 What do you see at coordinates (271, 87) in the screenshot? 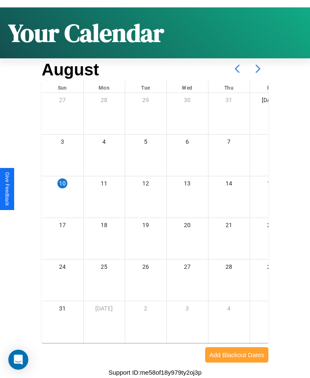
I see `div: Fri` at bounding box center [271, 87].